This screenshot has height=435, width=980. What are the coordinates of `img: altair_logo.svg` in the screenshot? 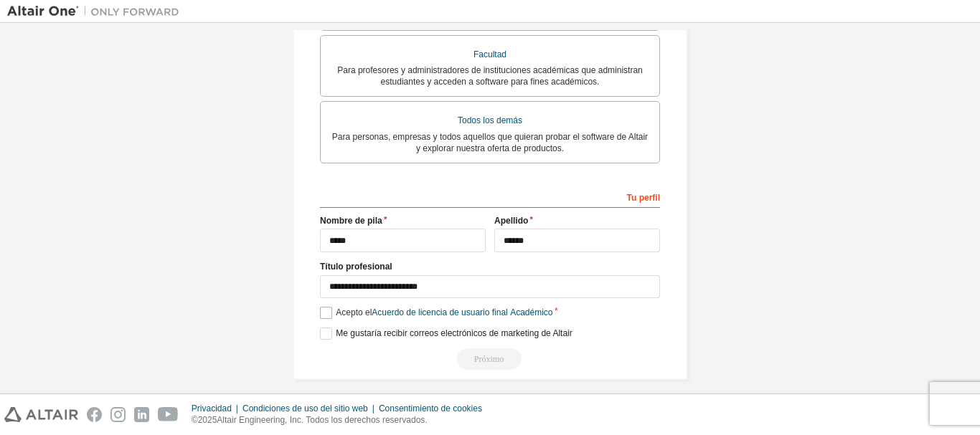 It's located at (41, 414).